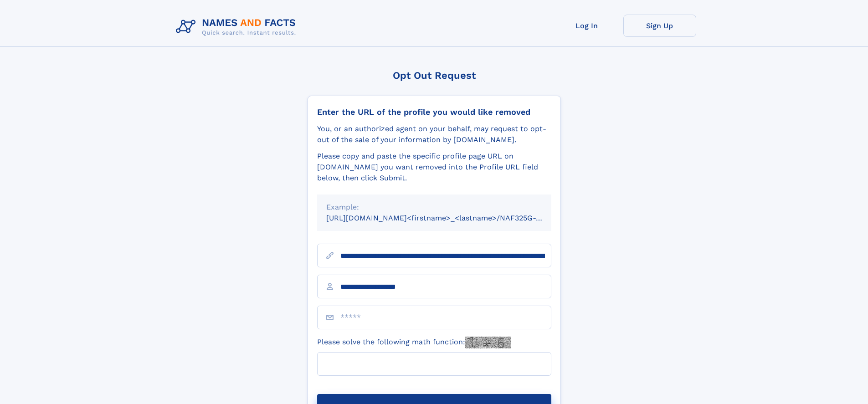  Describe the element at coordinates (414, 343) in the screenshot. I see `label: Please solve the following math function:` at that location.